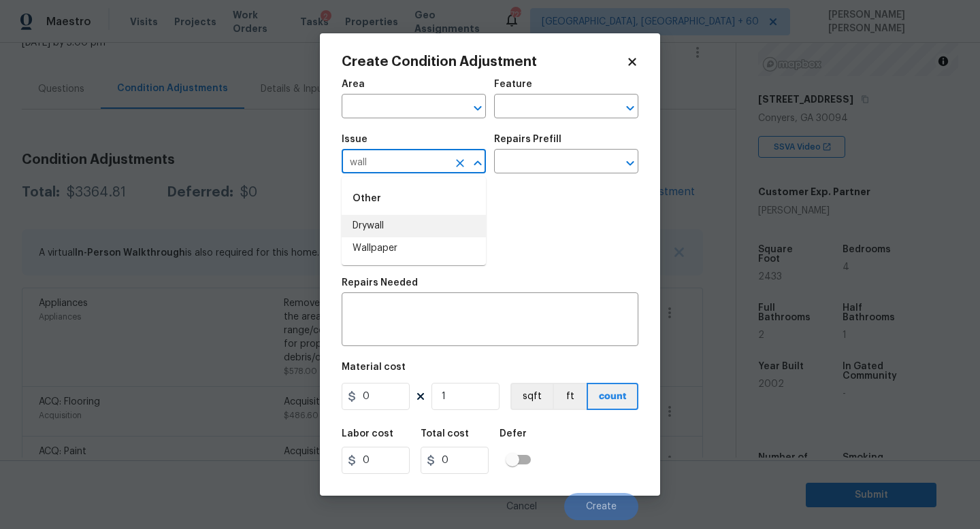 This screenshot has height=529, width=980. I want to click on h5: Material cost, so click(373, 368).